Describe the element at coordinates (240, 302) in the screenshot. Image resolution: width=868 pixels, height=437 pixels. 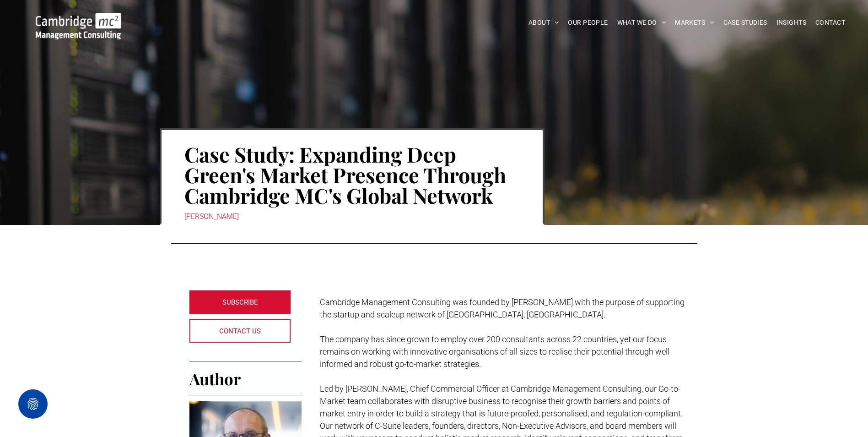
I see `a: SUBSCRIBE` at that location.